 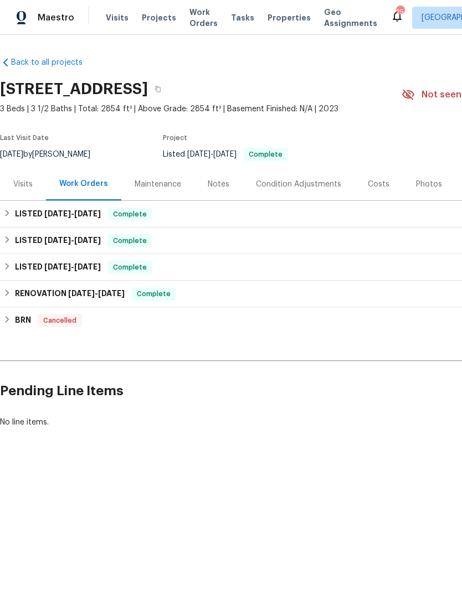 What do you see at coordinates (175, 138) in the screenshot?
I see `span: Project` at bounding box center [175, 138].